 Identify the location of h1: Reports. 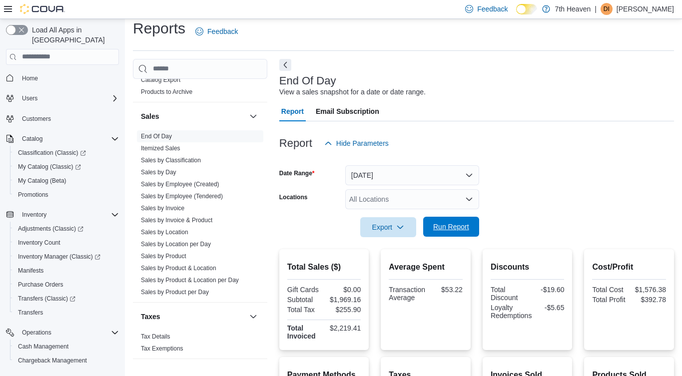
(159, 28).